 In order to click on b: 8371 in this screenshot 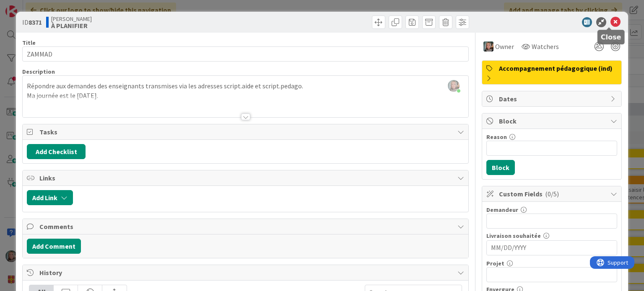, I will do `click(35, 22)`.